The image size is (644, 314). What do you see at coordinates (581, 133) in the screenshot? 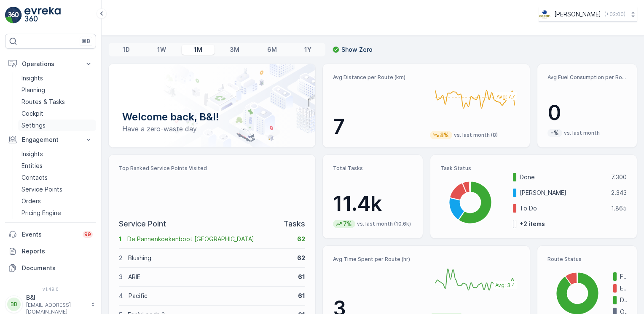
I see `p: vs. last month` at bounding box center [581, 133].